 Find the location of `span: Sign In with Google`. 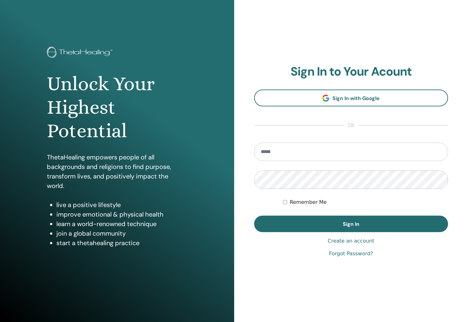

span: Sign In with Google is located at coordinates (356, 98).